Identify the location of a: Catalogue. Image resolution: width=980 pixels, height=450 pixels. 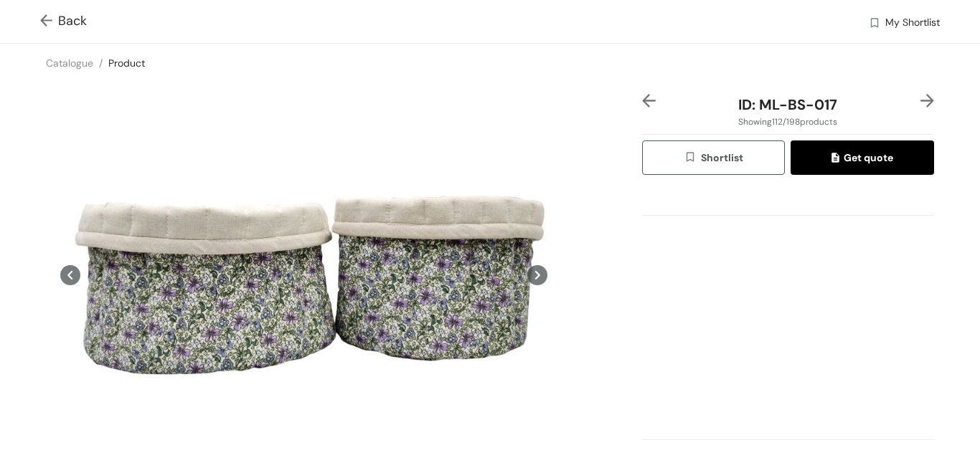
(69, 63).